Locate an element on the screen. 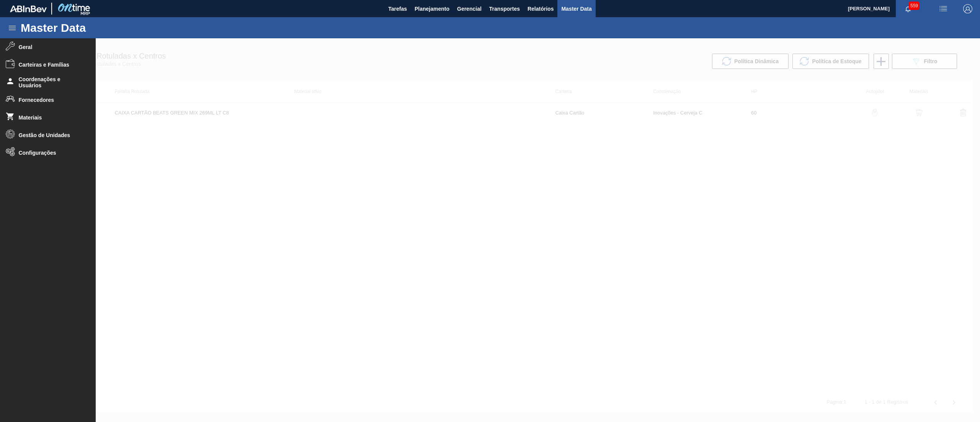  span: Tarefas is located at coordinates (398, 9).